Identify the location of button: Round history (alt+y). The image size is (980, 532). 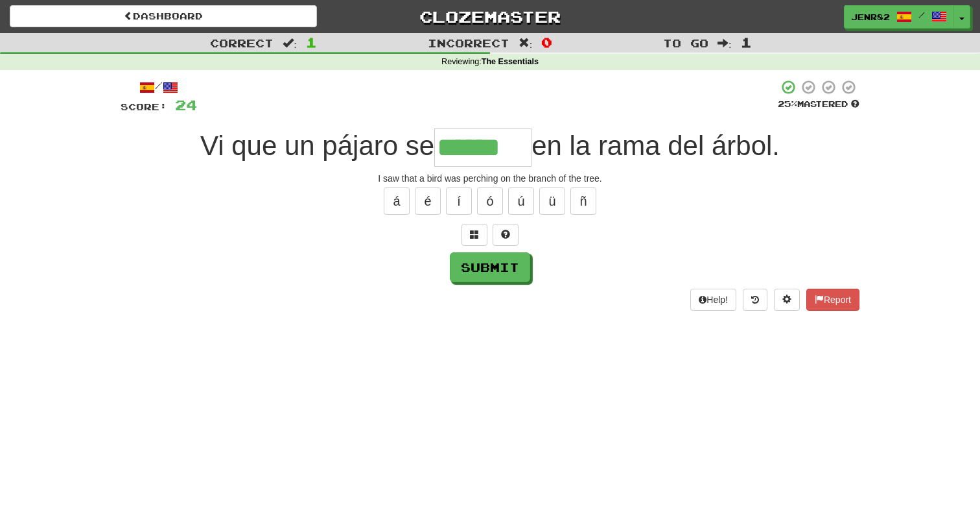
(755, 300).